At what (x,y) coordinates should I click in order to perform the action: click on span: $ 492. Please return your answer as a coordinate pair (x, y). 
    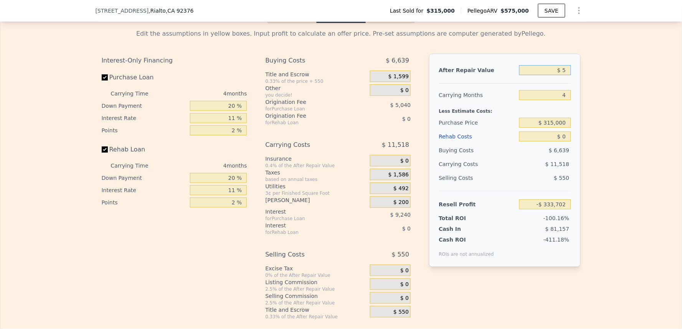
    Looking at the image, I should click on (401, 189).